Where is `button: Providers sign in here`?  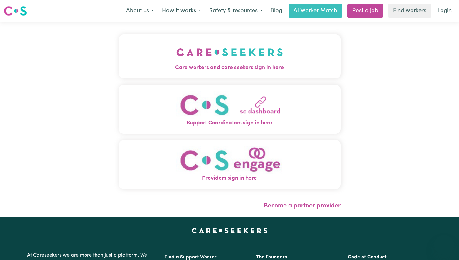 button: Providers sign in here is located at coordinates (229, 164).